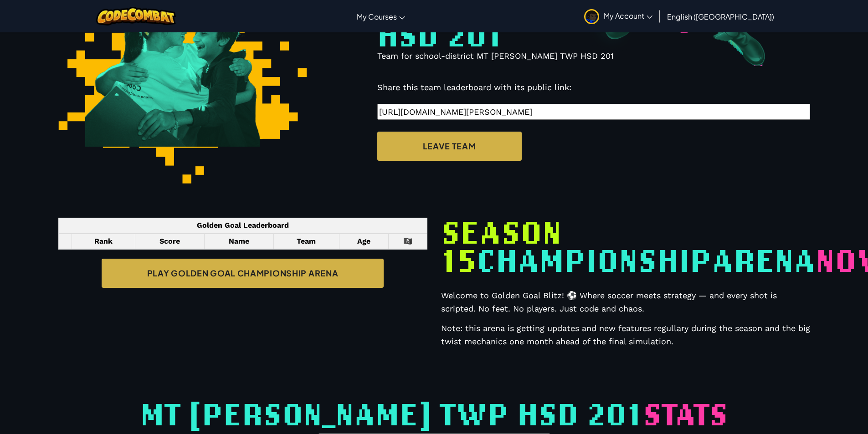 The height and width of the screenshot is (434, 868). What do you see at coordinates (591, 17) in the screenshot?
I see `img: avatar` at bounding box center [591, 17].